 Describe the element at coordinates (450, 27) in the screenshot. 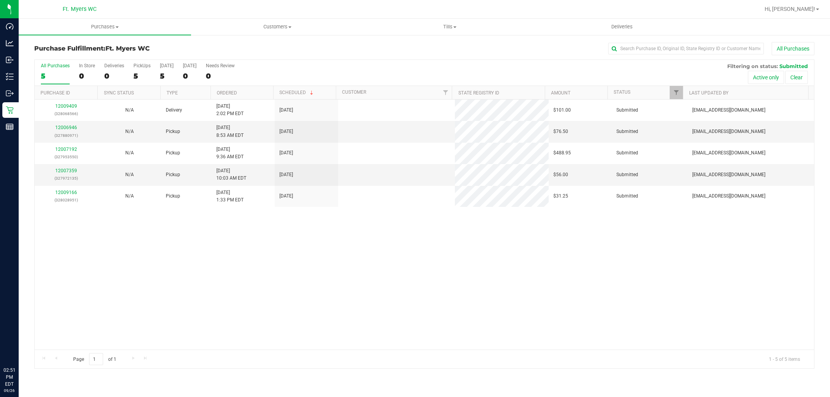

I see `span: Tills` at that location.